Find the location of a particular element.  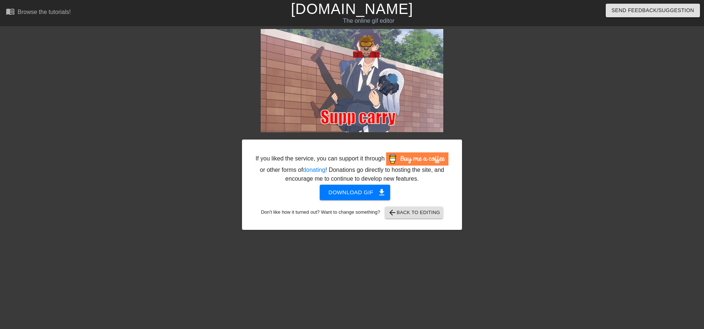

span: get_app is located at coordinates (382, 192).